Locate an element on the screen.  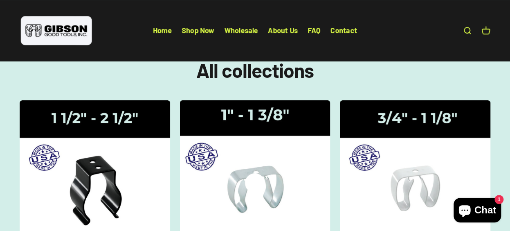
a: Home is located at coordinates (162, 30).